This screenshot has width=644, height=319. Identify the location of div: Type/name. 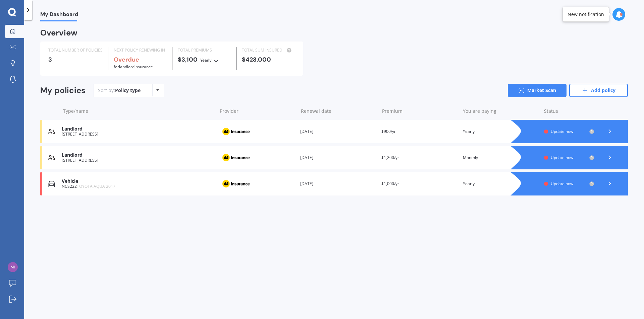
(139, 111).